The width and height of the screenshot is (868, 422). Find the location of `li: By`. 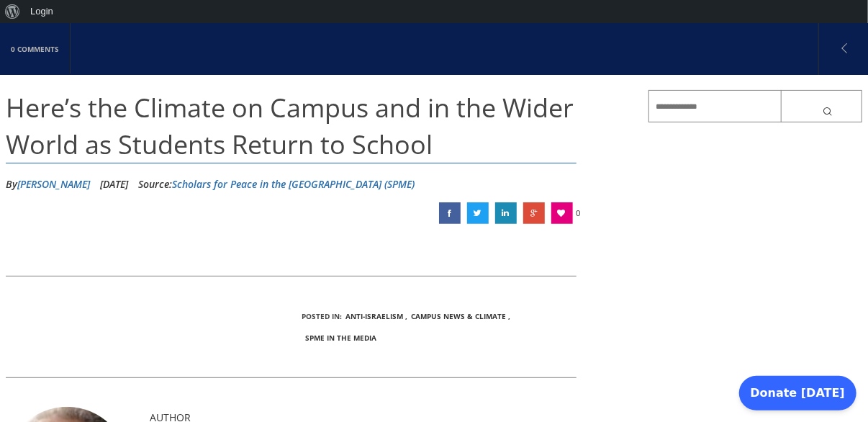

li: By is located at coordinates (48, 185).